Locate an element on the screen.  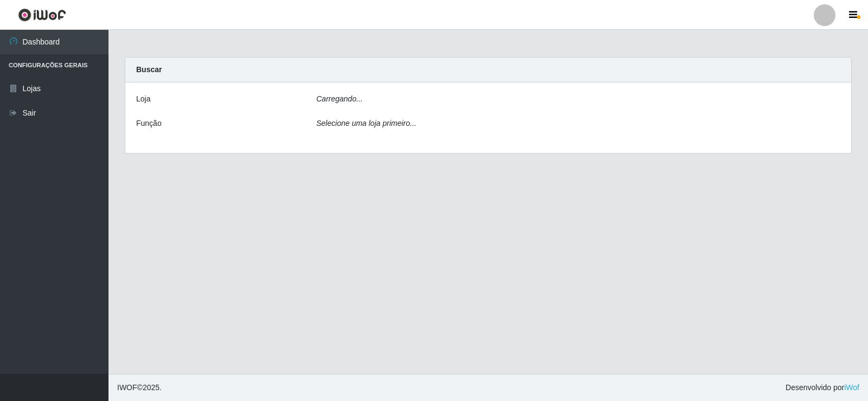
label: Função is located at coordinates (149, 123).